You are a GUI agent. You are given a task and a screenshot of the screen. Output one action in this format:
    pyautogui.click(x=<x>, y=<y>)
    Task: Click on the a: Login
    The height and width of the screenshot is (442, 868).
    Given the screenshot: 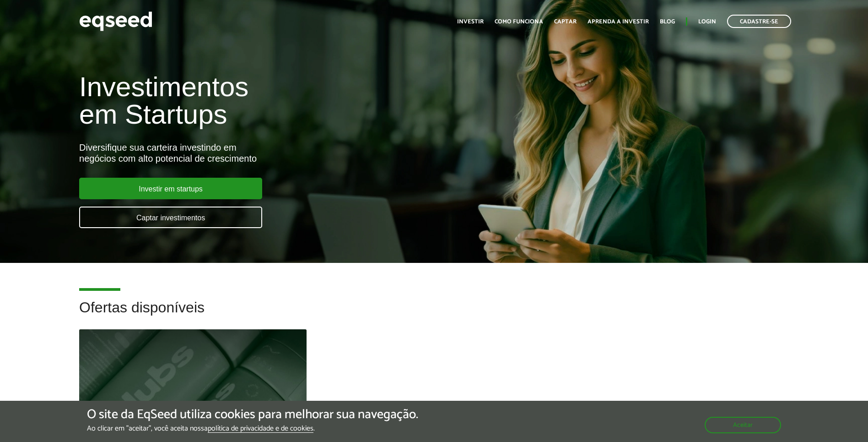 What is the action you would take?
    pyautogui.click(x=706, y=22)
    